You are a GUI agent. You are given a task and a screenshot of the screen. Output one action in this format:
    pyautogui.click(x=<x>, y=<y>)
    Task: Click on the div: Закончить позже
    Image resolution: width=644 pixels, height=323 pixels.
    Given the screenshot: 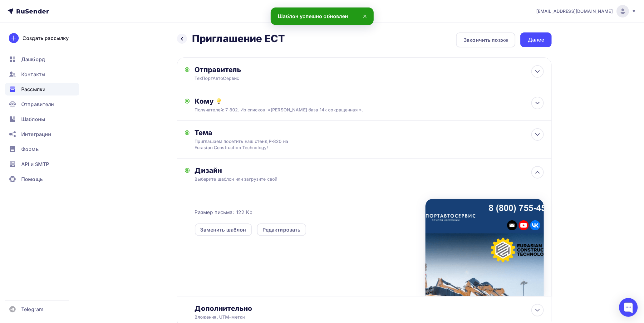 What is the action you would take?
    pyautogui.click(x=486, y=40)
    